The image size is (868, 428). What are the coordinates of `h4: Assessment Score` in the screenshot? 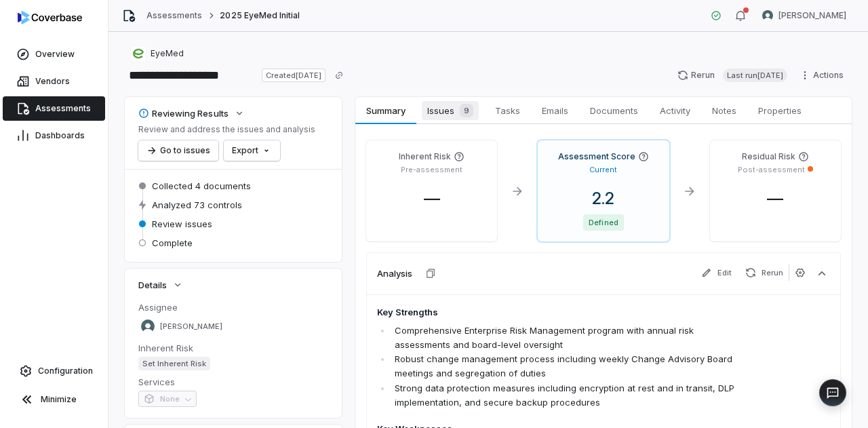 It's located at (597, 157).